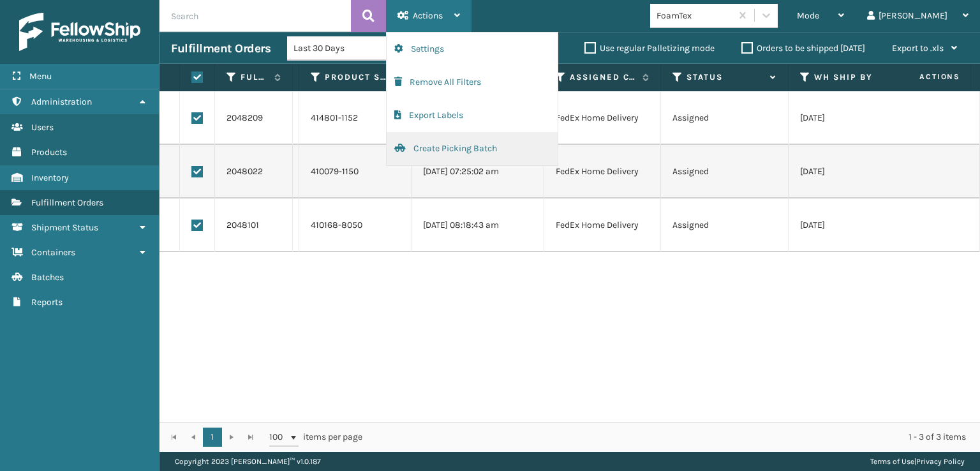  What do you see at coordinates (244, 172) in the screenshot?
I see `a: 2048022` at bounding box center [244, 172].